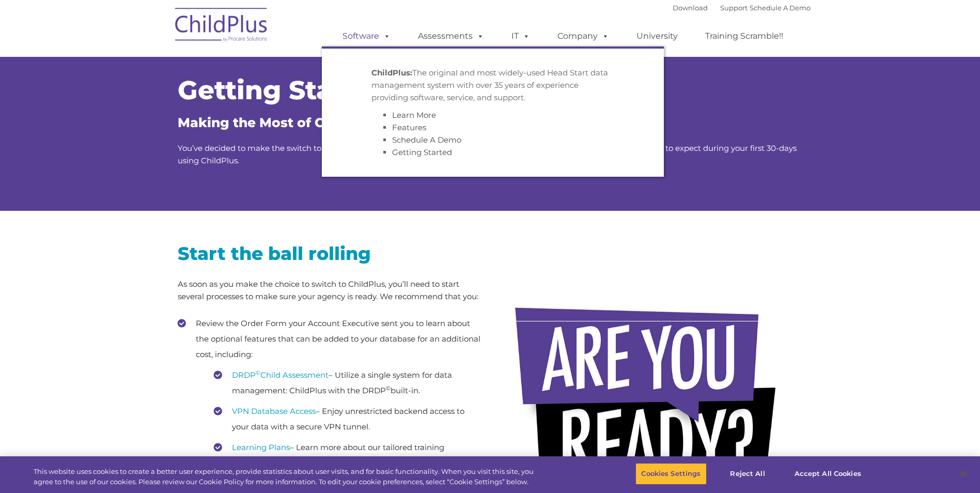 The image size is (980, 493). Describe the element at coordinates (671, 474) in the screenshot. I see `button: Cookies Settings` at that location.